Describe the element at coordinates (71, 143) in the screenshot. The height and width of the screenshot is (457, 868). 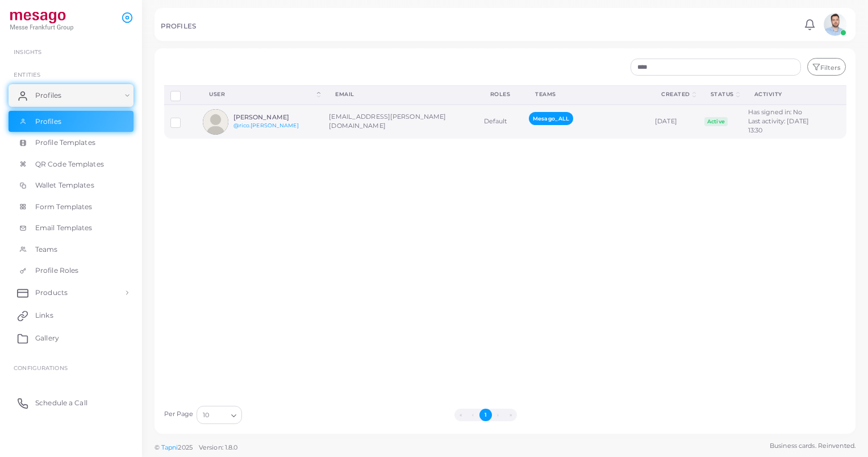
I see `a: Profile Templates` at that location.